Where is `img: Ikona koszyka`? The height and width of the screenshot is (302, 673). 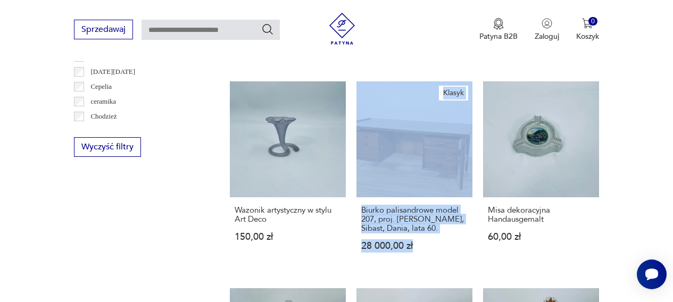 img: Ikona koszyka is located at coordinates (588, 23).